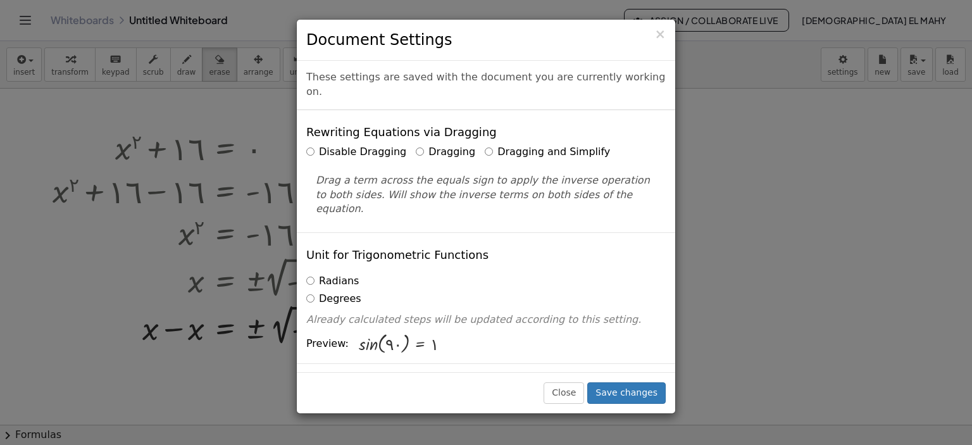  Describe the element at coordinates (356, 152) in the screenshot. I see `label: Disable Dragging` at that location.